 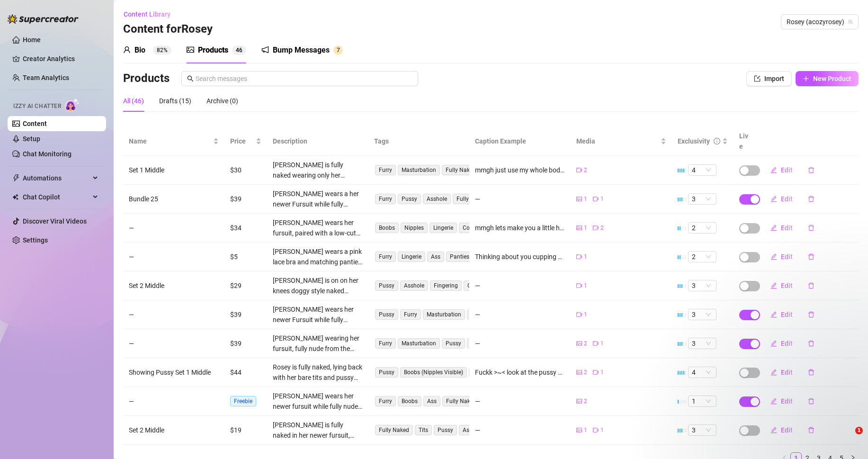 What do you see at coordinates (55, 221) in the screenshot?
I see `a: Discover Viral Videos` at bounding box center [55, 221].